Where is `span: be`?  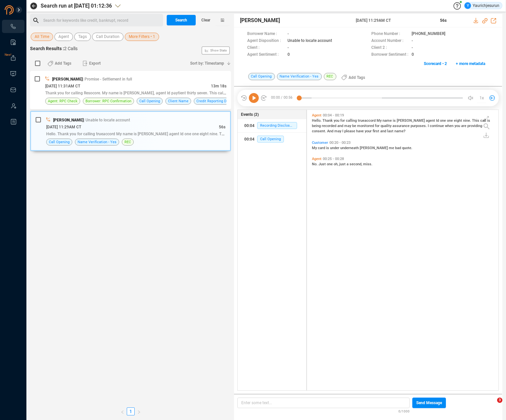
span: be is located at coordinates (354, 126).